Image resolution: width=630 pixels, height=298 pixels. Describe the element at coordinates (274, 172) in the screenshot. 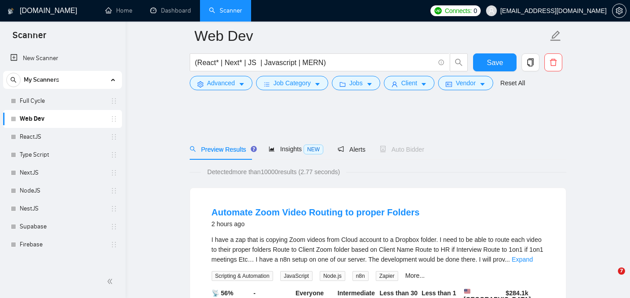

I see `span: Detected more than 10000 results (2.77 seconds)` at that location.